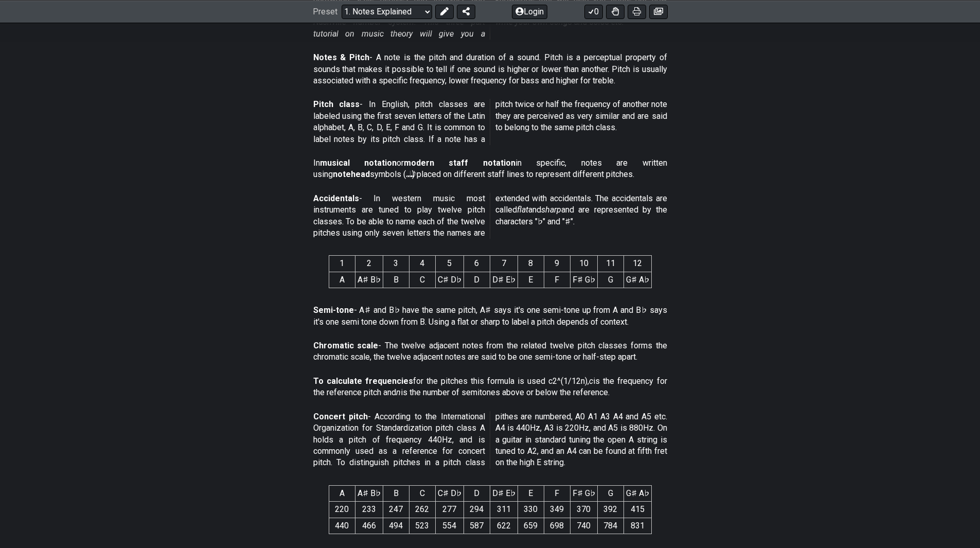 The image size is (980, 548). What do you see at coordinates (491, 440) in the screenshot?
I see `p: - According to the International Organization for Standardization pitch class A holds a pitch of ...` at bounding box center [491, 440].